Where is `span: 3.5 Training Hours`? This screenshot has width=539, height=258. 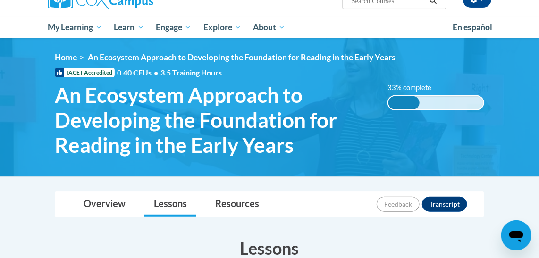 span: 3.5 Training Hours is located at coordinates (191, 72).